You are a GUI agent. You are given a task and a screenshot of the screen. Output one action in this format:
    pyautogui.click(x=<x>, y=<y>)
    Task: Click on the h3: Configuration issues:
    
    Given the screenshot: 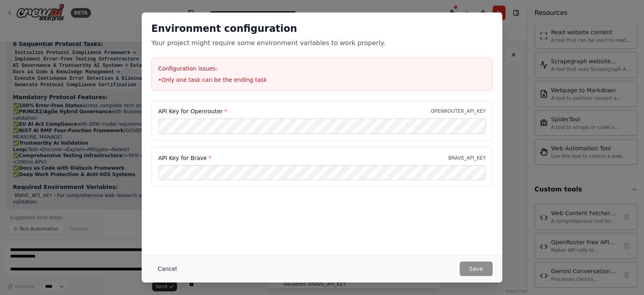 What is the action you would take?
    pyautogui.click(x=322, y=68)
    